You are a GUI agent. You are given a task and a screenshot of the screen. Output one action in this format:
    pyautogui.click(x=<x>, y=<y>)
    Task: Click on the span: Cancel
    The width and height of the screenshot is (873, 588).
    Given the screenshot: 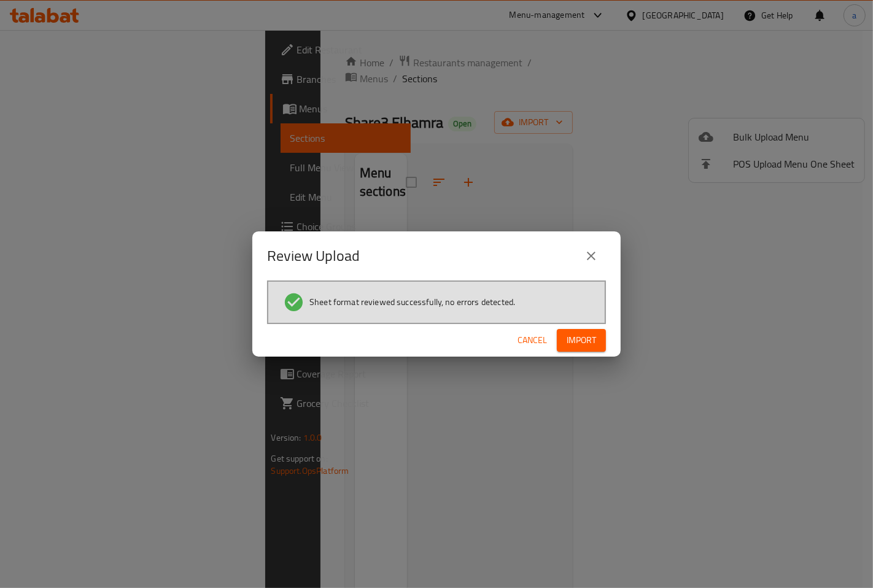 What is the action you would take?
    pyautogui.click(x=532, y=340)
    